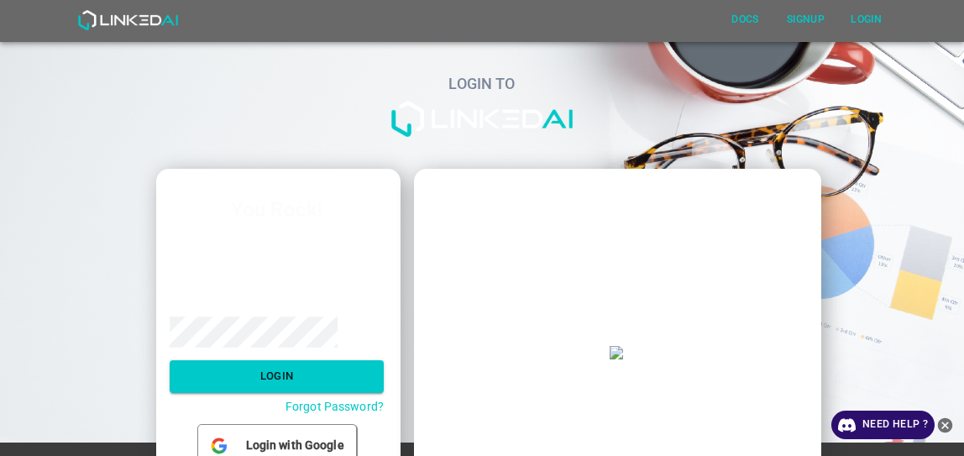  Describe the element at coordinates (276, 304) in the screenshot. I see `label: Password` at that location.